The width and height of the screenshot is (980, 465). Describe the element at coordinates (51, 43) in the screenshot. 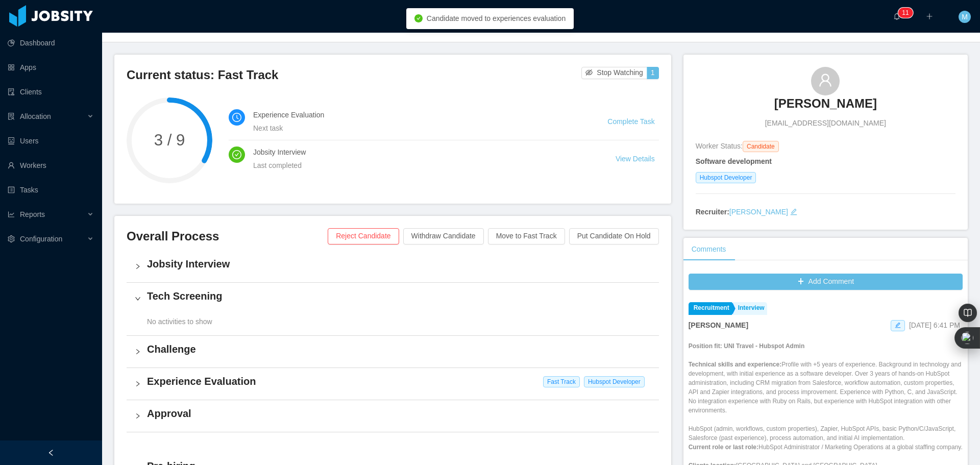

I see `a: icon: pie-chartDashboard` at that location.